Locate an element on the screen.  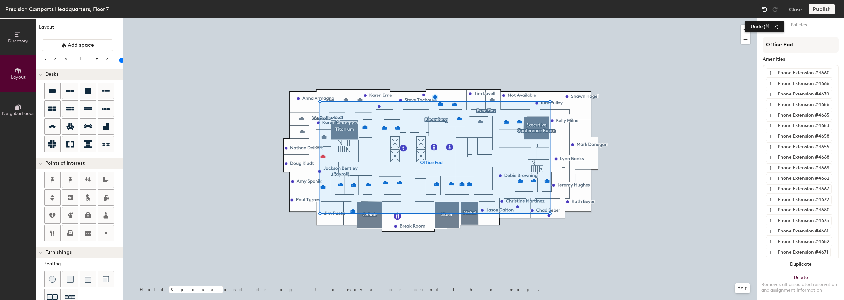
div: Phone Extension #4662 is located at coordinates (803, 179).